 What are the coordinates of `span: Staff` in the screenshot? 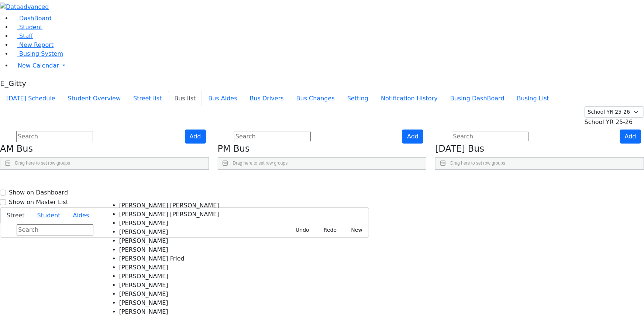 It's located at (26, 36).